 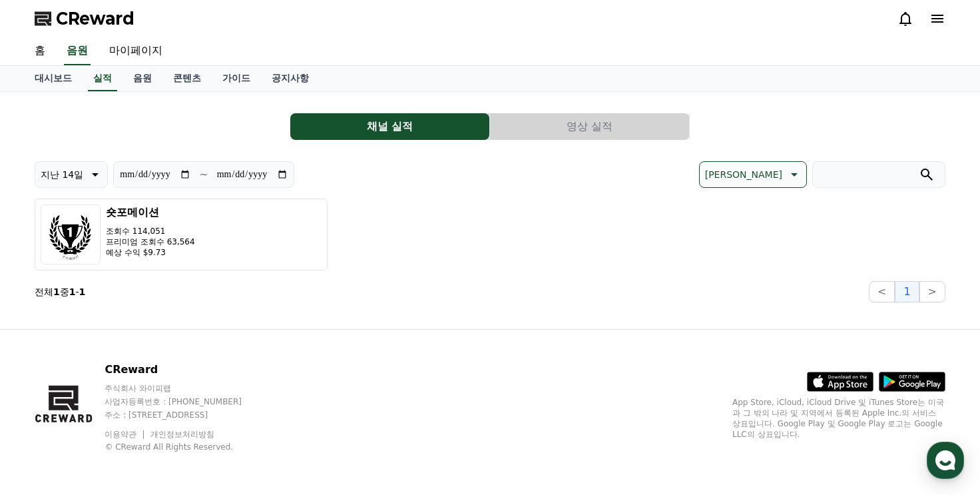 I want to click on button: 지난 14일, so click(x=71, y=174).